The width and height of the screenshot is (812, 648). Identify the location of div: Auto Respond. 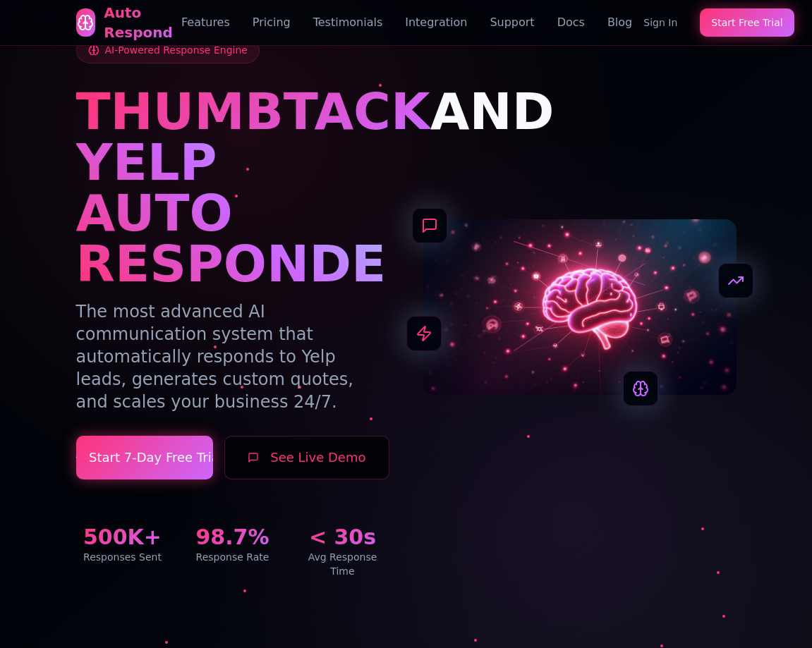
(143, 23).